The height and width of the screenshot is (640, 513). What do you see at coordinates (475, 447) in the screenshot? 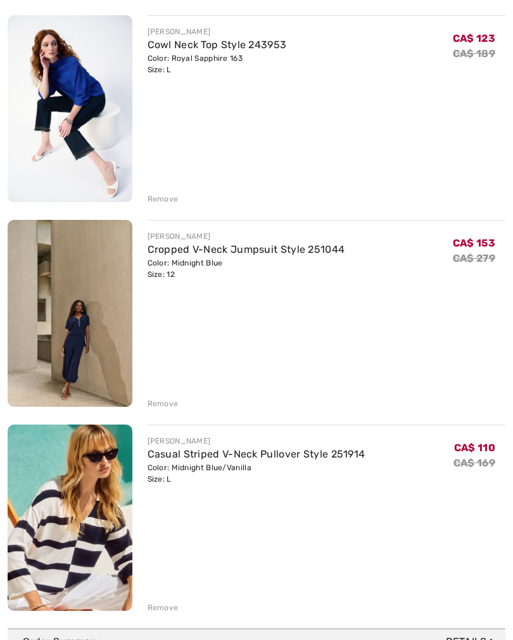
I see `span: CA$ 110` at bounding box center [475, 447].